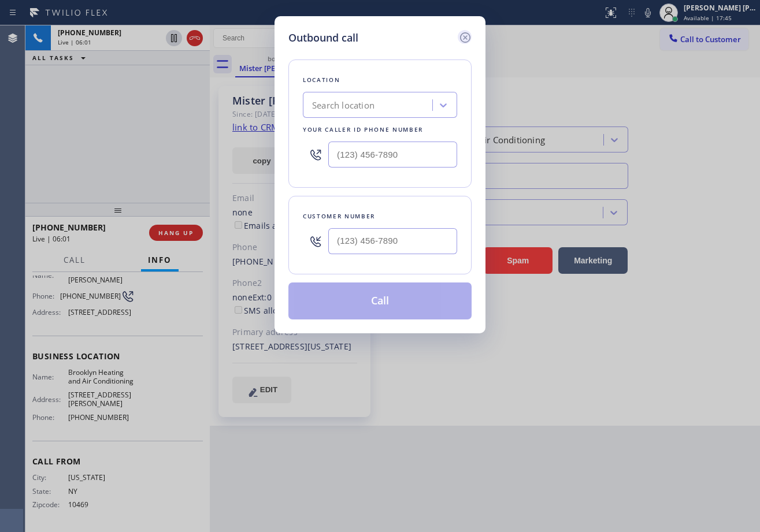  I want to click on div: Location, so click(379, 80).